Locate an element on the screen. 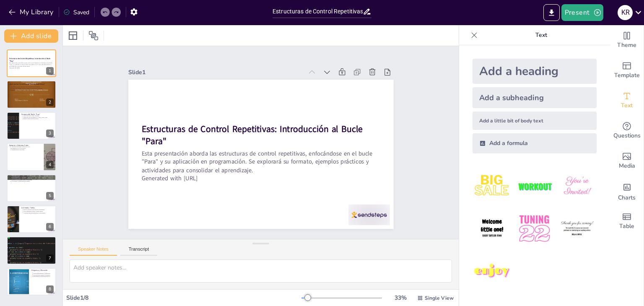  img: 5.jpeg is located at coordinates (534, 229).